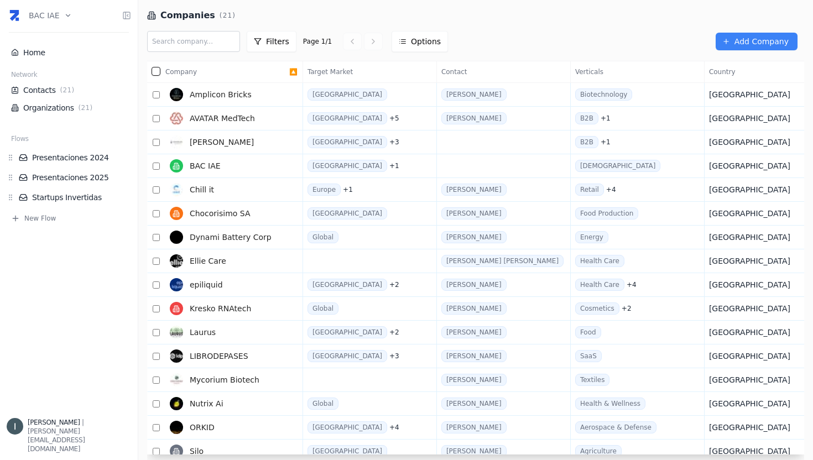 This screenshot has width=813, height=460. Describe the element at coordinates (587, 118) in the screenshot. I see `span: B2B` at that location.